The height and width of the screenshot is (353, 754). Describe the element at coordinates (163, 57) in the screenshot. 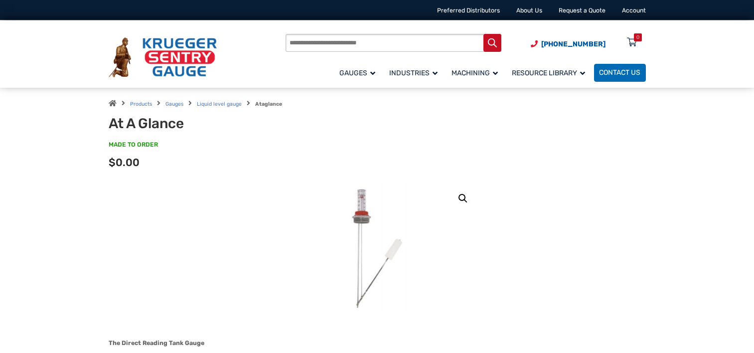

I see `img: Krueger Sentry Gauge` at that location.